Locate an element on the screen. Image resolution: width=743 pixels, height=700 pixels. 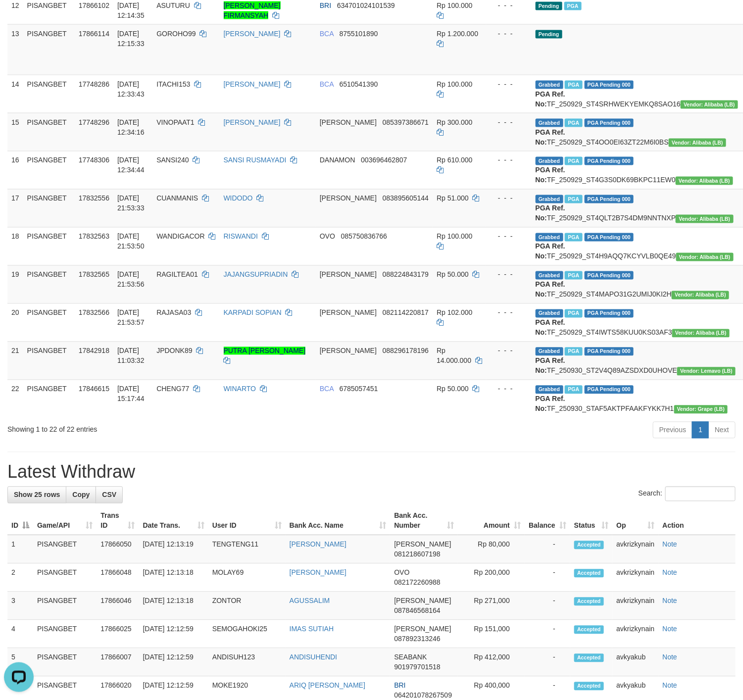
a: Next is located at coordinates (722, 430).